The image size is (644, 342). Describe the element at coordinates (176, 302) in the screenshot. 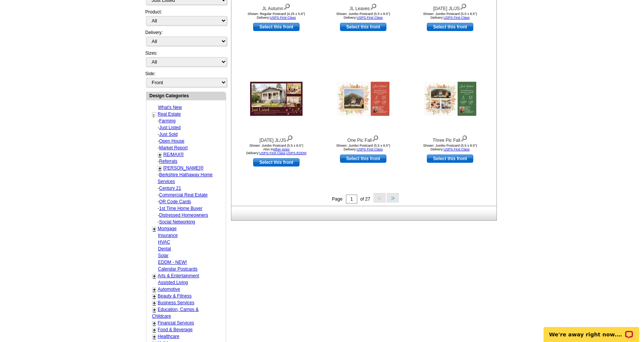

I see `a: Business Services` at that location.